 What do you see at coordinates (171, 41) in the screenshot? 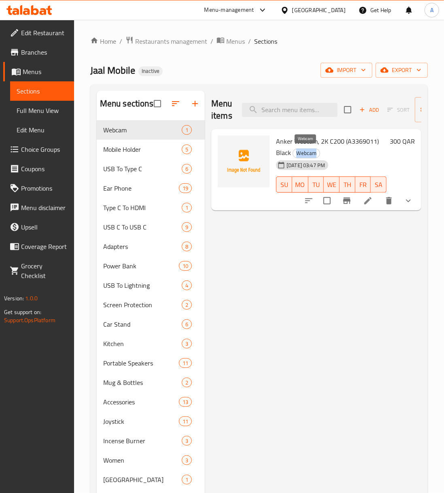
I see `span: Restaurants management` at bounding box center [171, 41].